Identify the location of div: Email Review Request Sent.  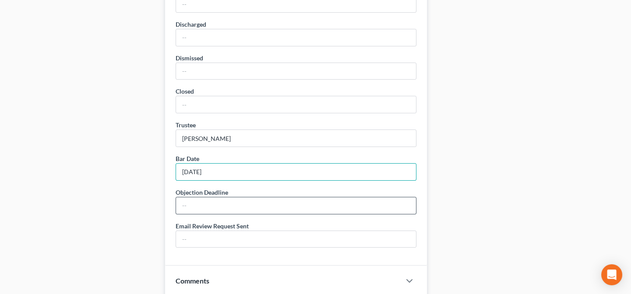
(212, 226).